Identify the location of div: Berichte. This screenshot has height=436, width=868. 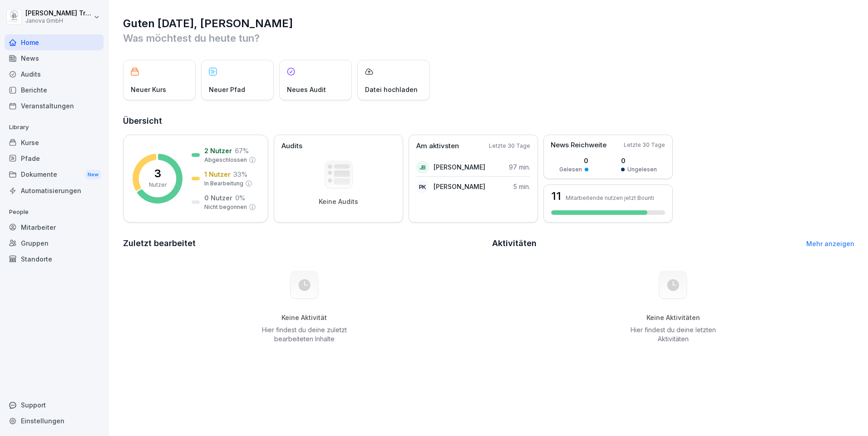
(54, 90).